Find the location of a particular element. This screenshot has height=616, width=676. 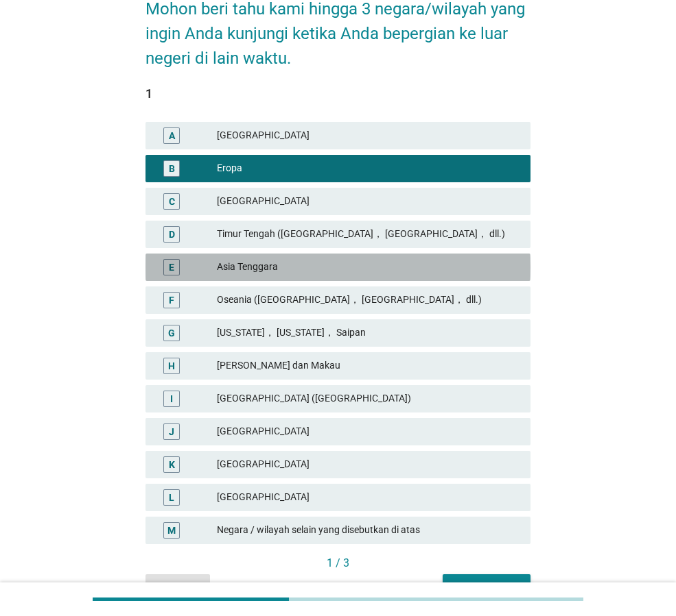

div: Selanjutnya is located at coordinates (487, 586).